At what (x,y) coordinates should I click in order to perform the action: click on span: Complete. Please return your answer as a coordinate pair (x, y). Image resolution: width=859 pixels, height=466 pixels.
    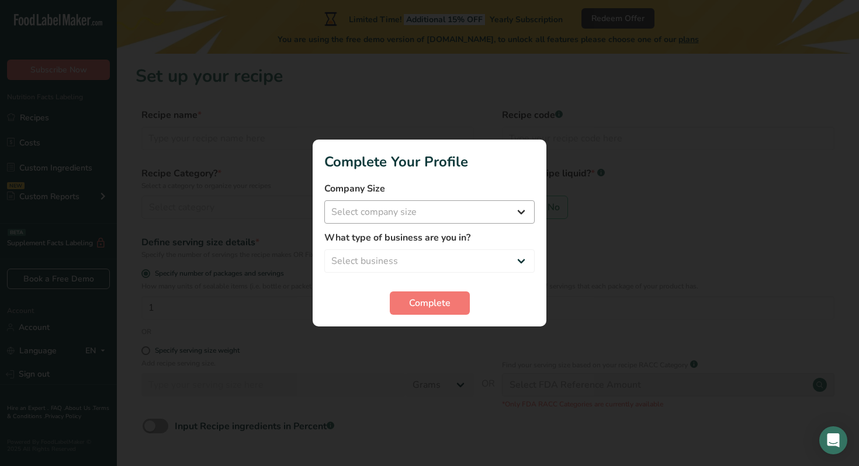
    Looking at the image, I should click on (429, 303).